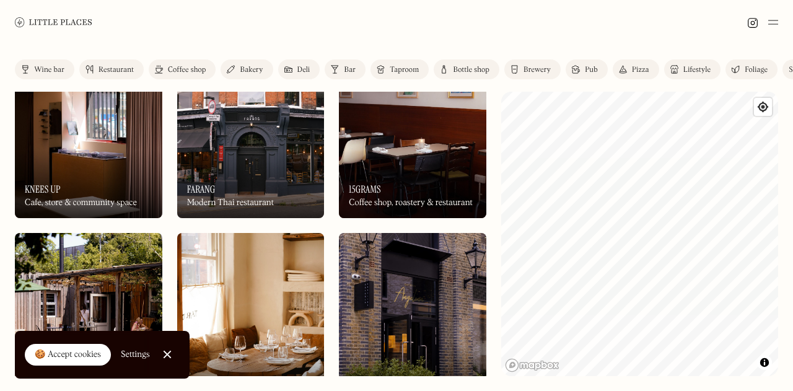  I want to click on div: 🍪 Accept cookies, so click(68, 355).